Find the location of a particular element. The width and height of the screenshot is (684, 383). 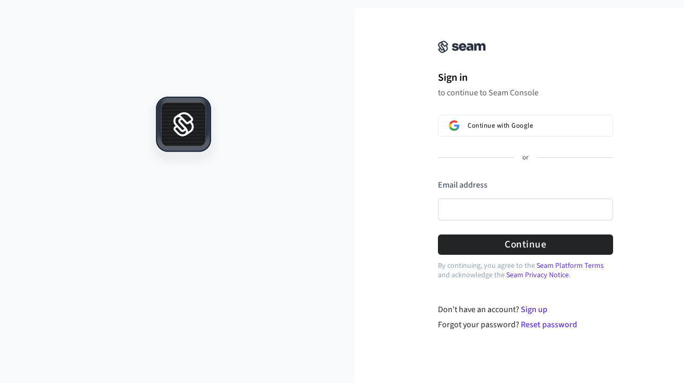

p: By continuing, you agree to the and acknowledge the . is located at coordinates (525, 270).